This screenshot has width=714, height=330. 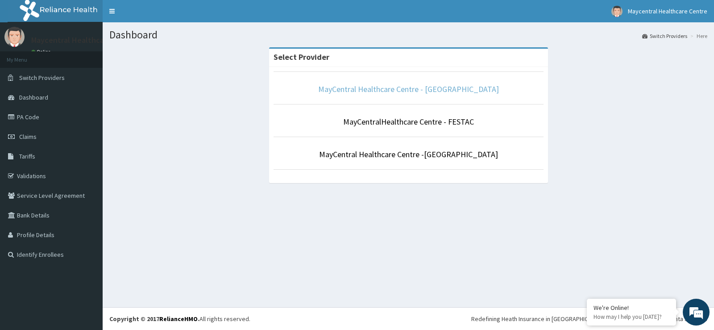 I want to click on span: Claims, so click(x=28, y=137).